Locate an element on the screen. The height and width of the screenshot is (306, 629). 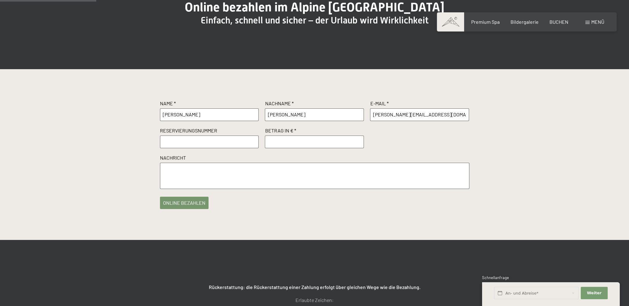
span: Premium Spa is located at coordinates (485, 22).